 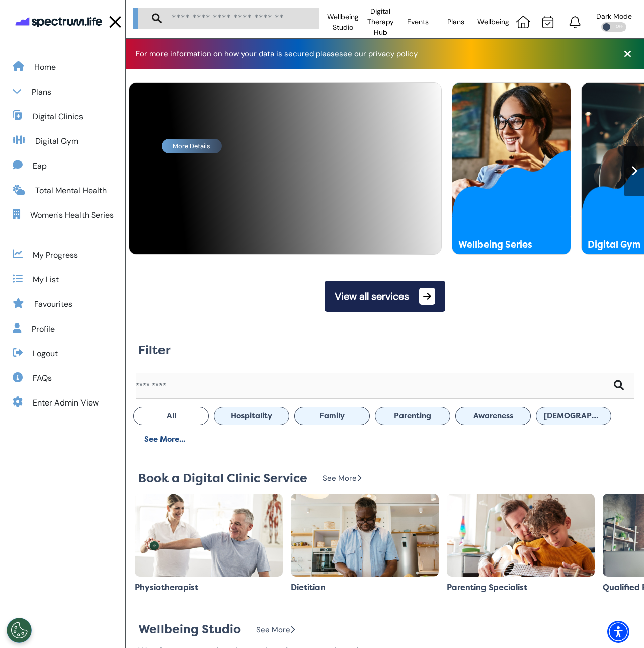 What do you see at coordinates (171, 415) in the screenshot?
I see `button: All` at bounding box center [171, 415].